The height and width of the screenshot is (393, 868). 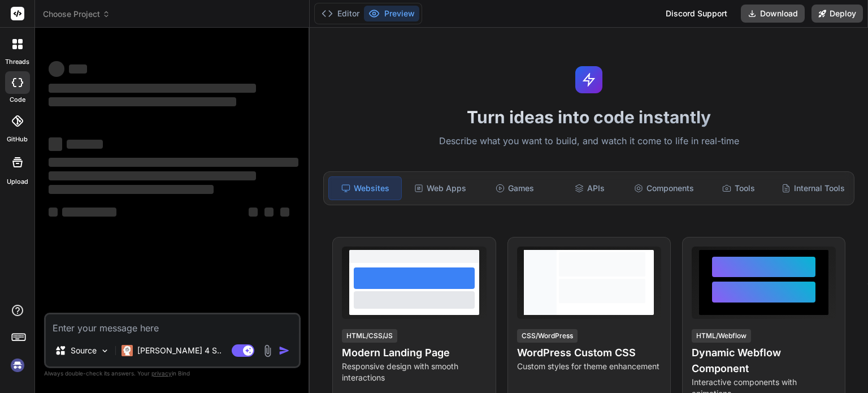 What do you see at coordinates (340, 14) in the screenshot?
I see `button: Editor` at bounding box center [340, 14].